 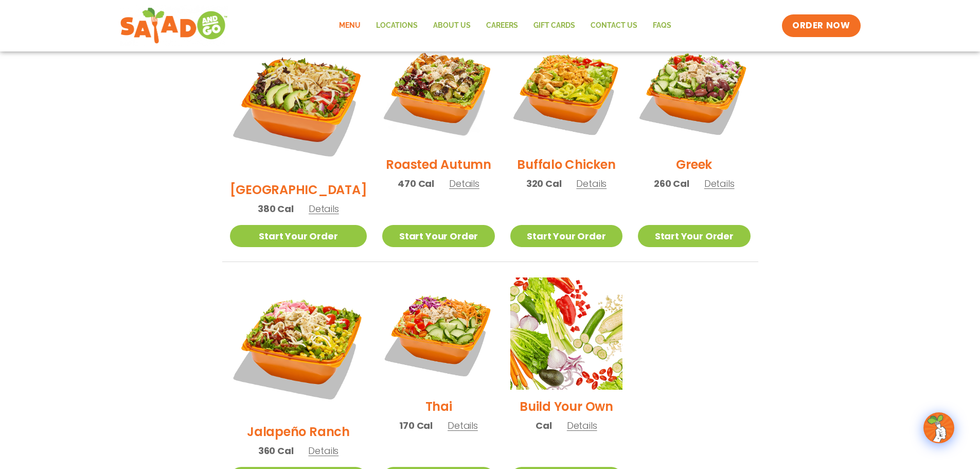 What do you see at coordinates (452, 26) in the screenshot?
I see `a: About Us` at bounding box center [452, 26].